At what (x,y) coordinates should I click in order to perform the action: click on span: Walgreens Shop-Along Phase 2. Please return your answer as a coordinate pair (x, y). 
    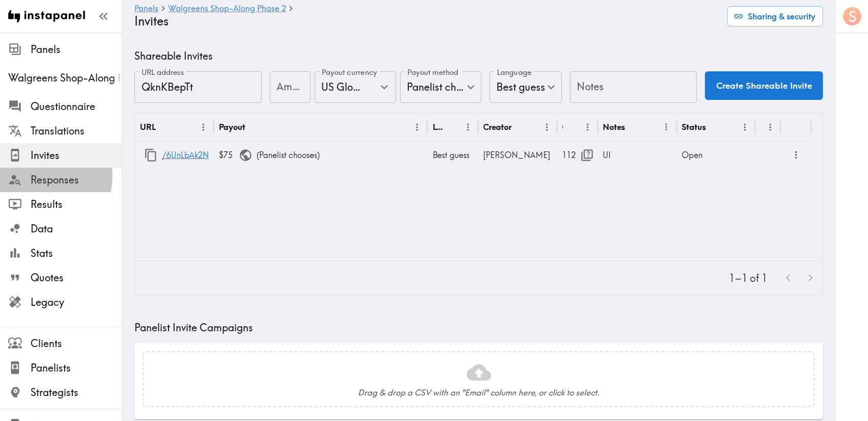
    Looking at the image, I should click on (65, 78).